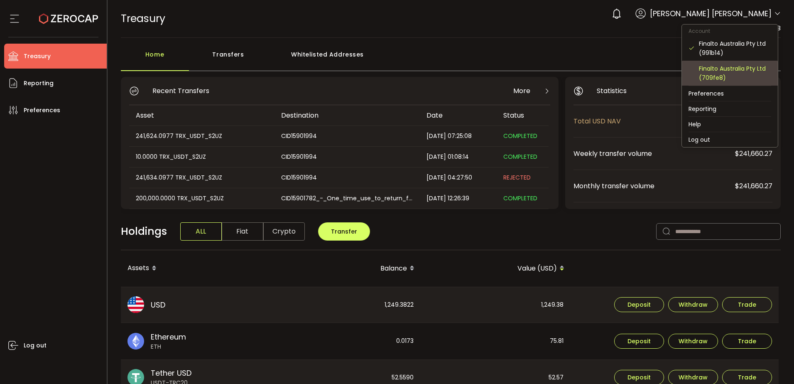 The image size is (794, 384). What do you see at coordinates (730, 140) in the screenshot?
I see `li: Log out` at bounding box center [730, 140].